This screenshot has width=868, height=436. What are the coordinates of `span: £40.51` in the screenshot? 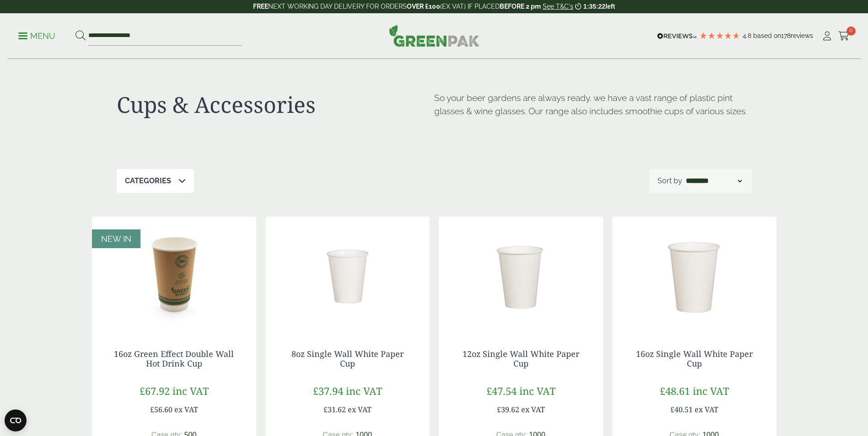 It's located at (682, 410).